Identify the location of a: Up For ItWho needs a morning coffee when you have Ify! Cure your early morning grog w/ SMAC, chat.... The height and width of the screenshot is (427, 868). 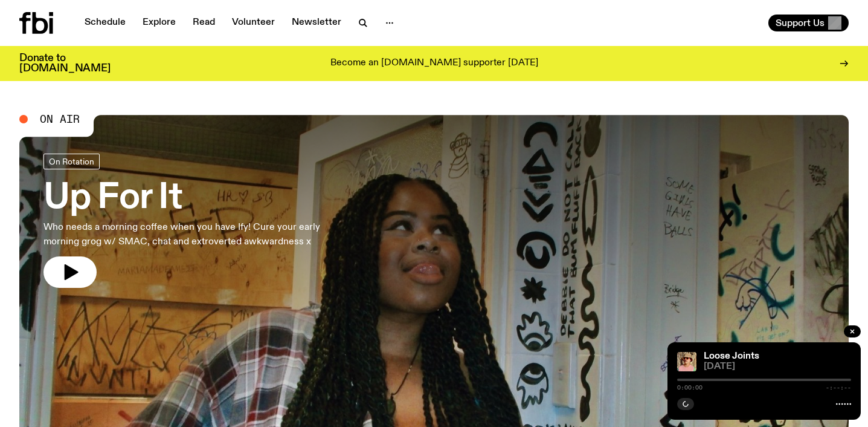
(198, 221).